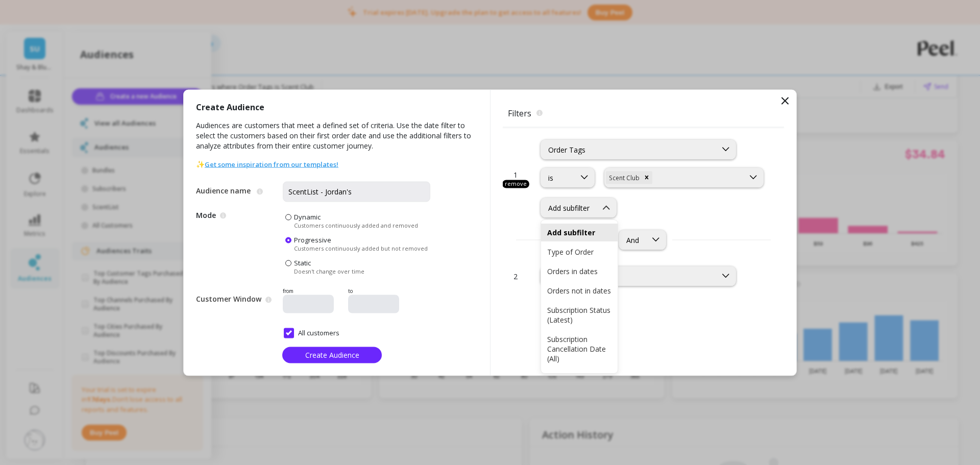 This screenshot has height=465, width=980. What do you see at coordinates (632, 239) in the screenshot?
I see `div: And` at bounding box center [632, 239].